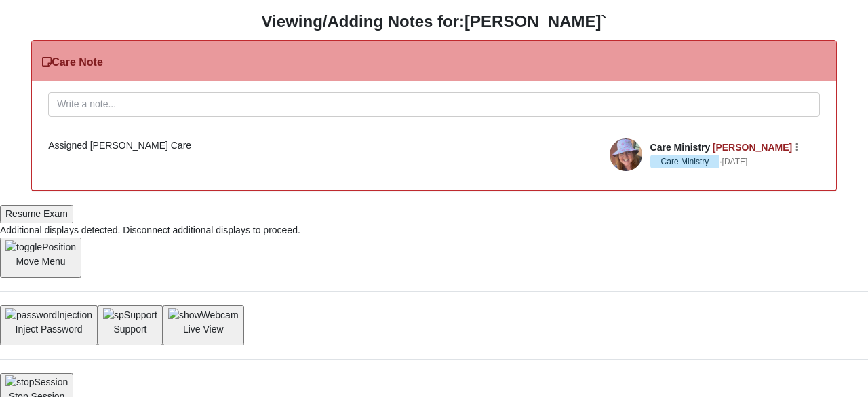 This screenshot has height=397, width=868. Describe the element at coordinates (203, 315) in the screenshot. I see `img: showWebcam` at that location.